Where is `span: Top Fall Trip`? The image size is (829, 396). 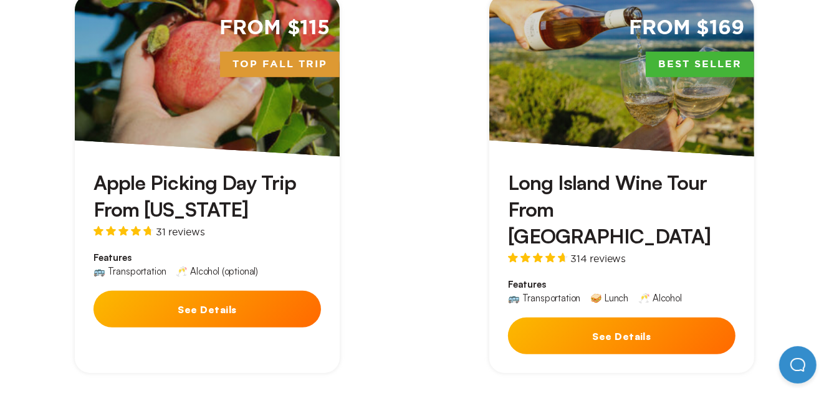 span: Top Fall Trip is located at coordinates (280, 65).